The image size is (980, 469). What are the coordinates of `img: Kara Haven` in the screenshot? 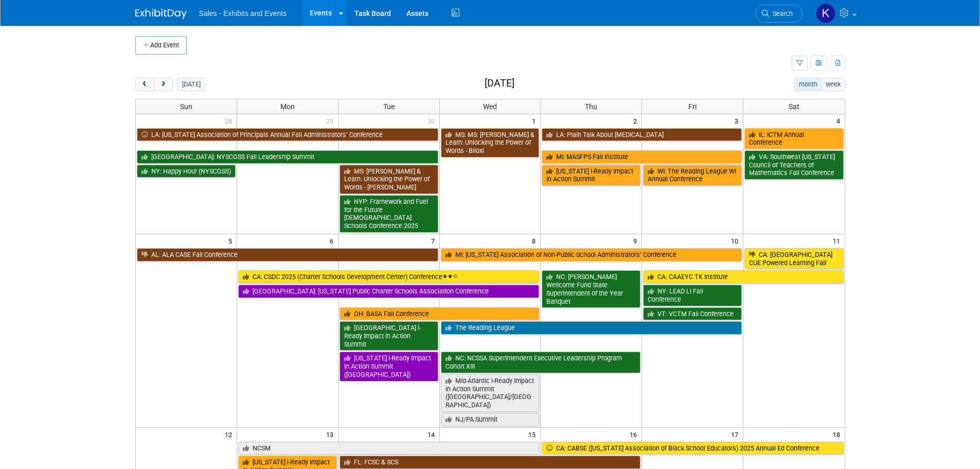 It's located at (826, 13).